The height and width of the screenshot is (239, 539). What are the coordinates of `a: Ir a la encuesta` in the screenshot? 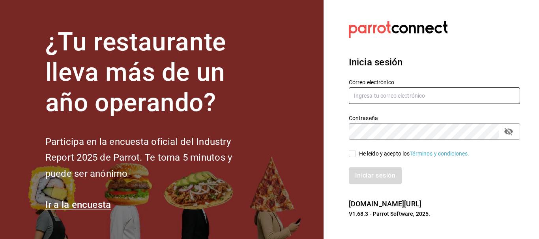 It's located at (78, 205).